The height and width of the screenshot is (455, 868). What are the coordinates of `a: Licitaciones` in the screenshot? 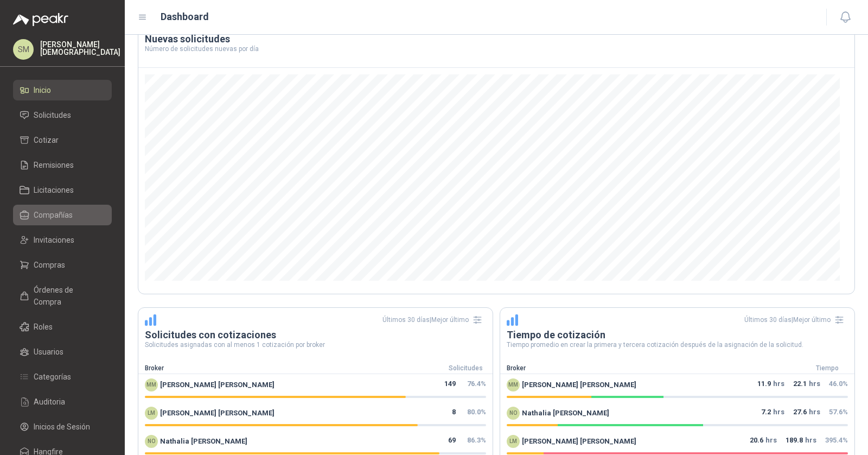 It's located at (62, 190).